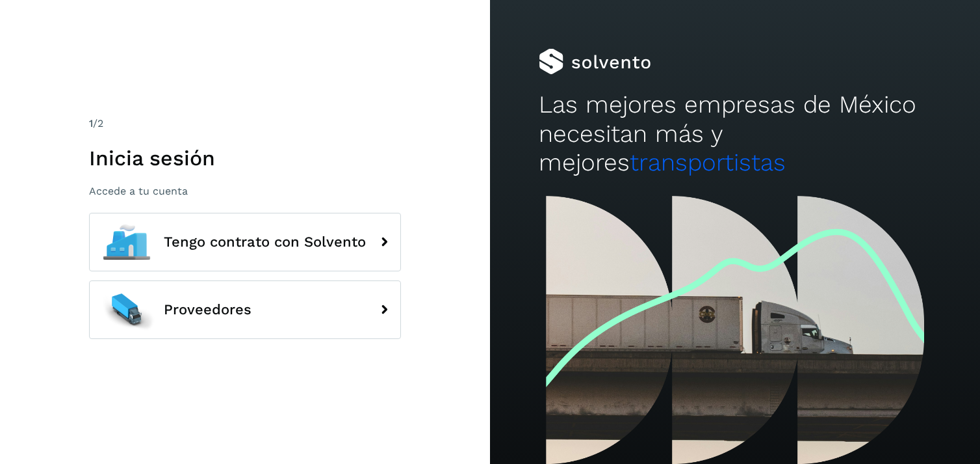 This screenshot has width=980, height=464. What do you see at coordinates (245, 124) in the screenshot?
I see `div: /2` at bounding box center [245, 124].